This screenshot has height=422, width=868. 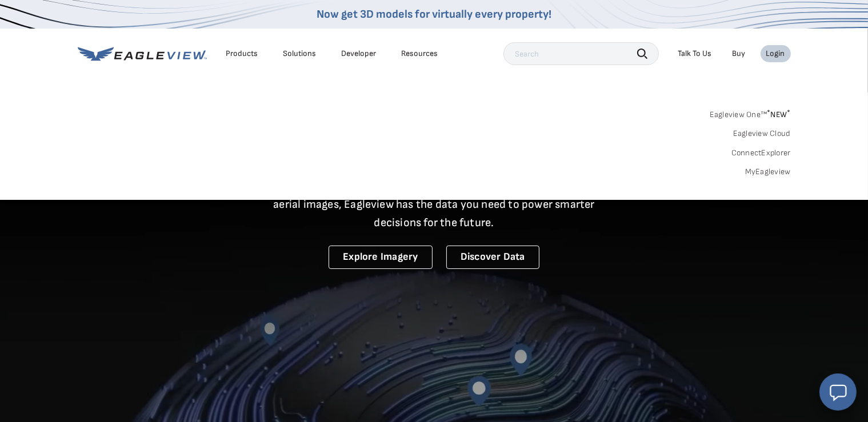 I want to click on a: Developer, so click(x=359, y=54).